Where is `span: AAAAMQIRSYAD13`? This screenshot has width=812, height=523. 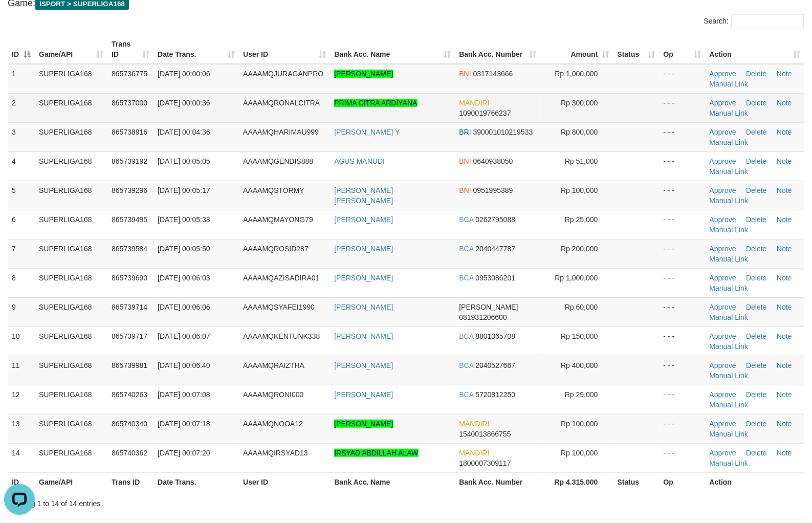
span: AAAAMQIRSYAD13 is located at coordinates (276, 453).